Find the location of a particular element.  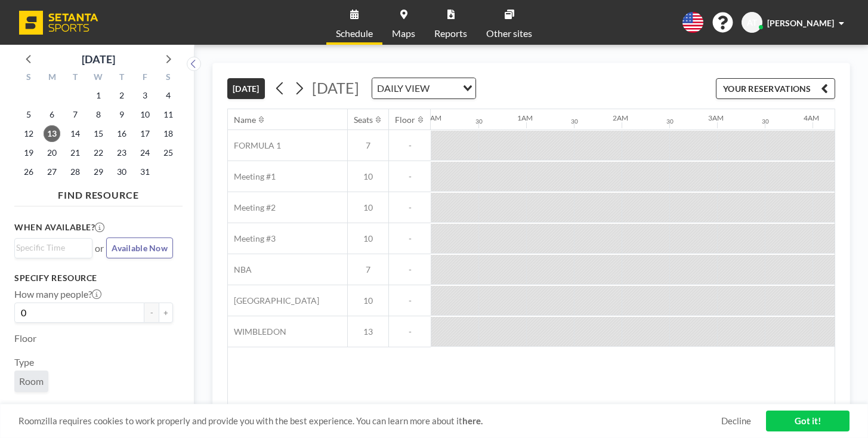

span: WIMBLEDON is located at coordinates (257, 332).